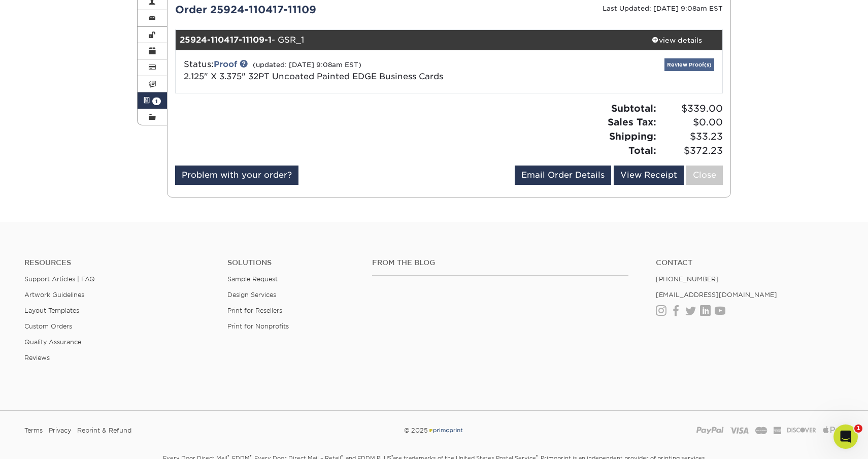 The height and width of the screenshot is (459, 868). What do you see at coordinates (152, 100) in the screenshot?
I see `a: 1` at bounding box center [152, 100].